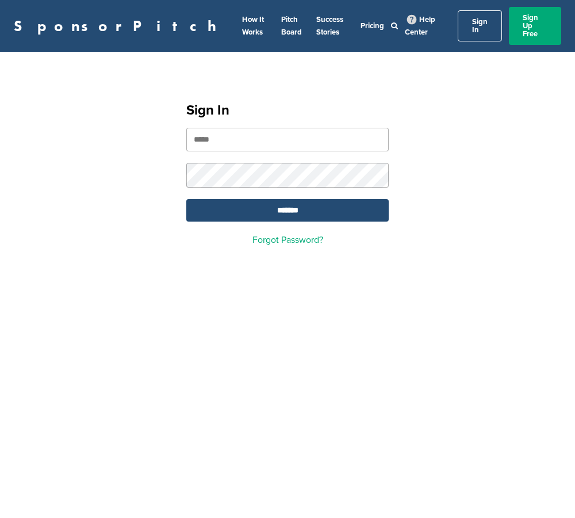 The width and height of the screenshot is (575, 518). Describe the element at coordinates (288, 110) in the screenshot. I see `h1: Sign In` at that location.